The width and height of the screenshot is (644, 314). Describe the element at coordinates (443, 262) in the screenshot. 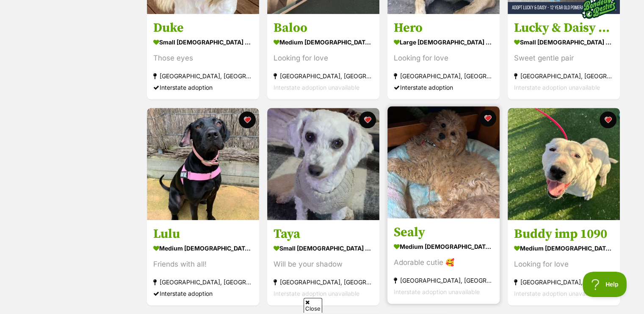

I see `div: Adorable cutie 🥰` at that location.